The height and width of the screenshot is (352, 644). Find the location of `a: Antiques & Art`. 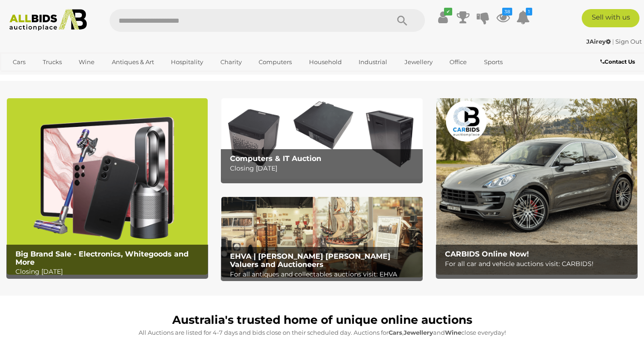

a: Antiques & Art is located at coordinates (133, 62).